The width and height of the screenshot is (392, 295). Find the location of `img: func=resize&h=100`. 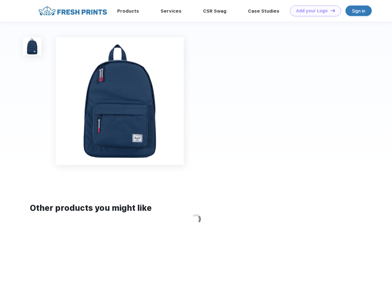

img: func=resize&h=100 is located at coordinates (32, 46).